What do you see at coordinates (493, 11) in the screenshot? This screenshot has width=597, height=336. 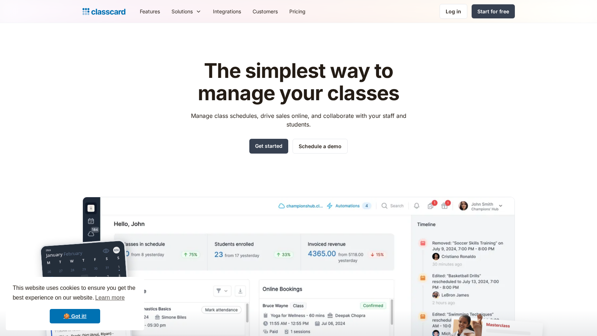 I see `div: Start for free` at bounding box center [493, 11].